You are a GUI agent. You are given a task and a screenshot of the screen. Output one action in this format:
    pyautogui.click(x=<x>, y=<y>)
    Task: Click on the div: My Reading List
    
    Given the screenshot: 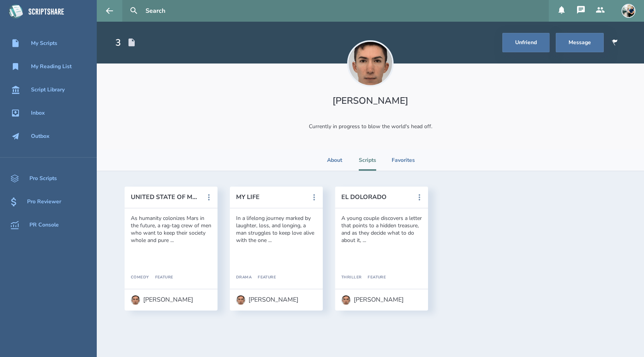 What is the action you would take?
    pyautogui.click(x=51, y=67)
    